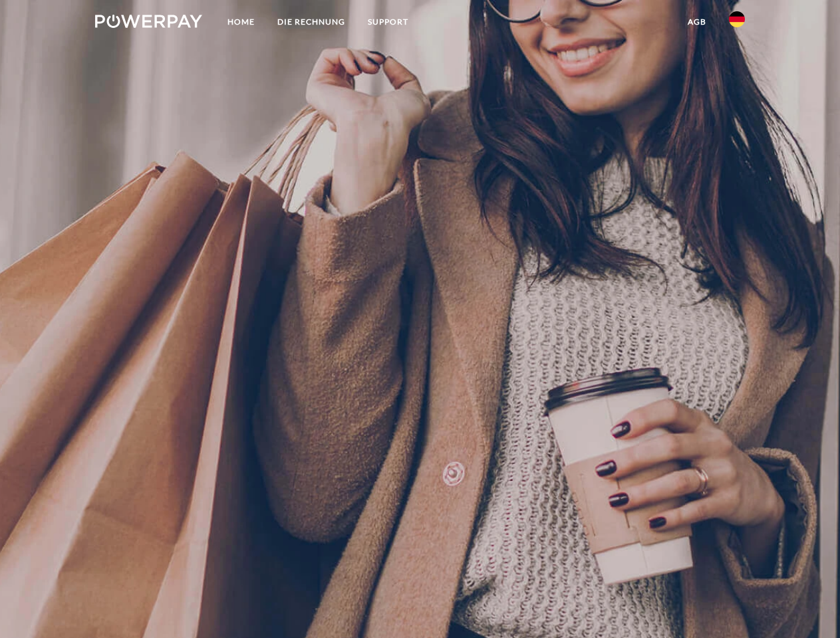 The height and width of the screenshot is (638, 840). I want to click on img: de, so click(737, 19).